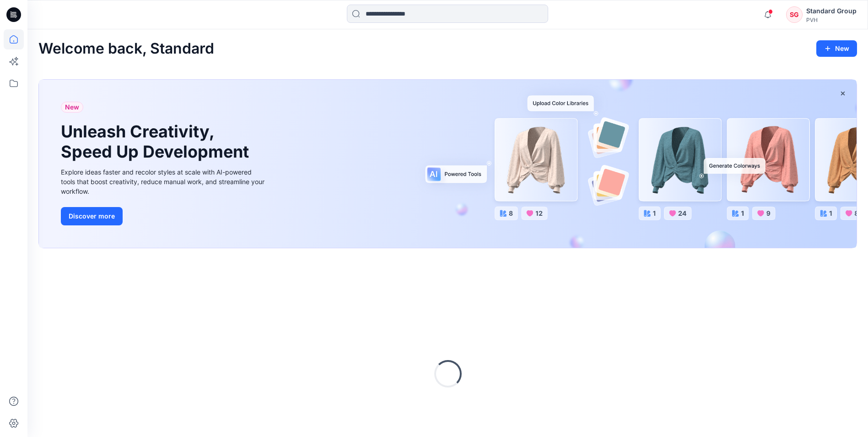  Describe the element at coordinates (164, 216) in the screenshot. I see `a: Discover more` at that location.